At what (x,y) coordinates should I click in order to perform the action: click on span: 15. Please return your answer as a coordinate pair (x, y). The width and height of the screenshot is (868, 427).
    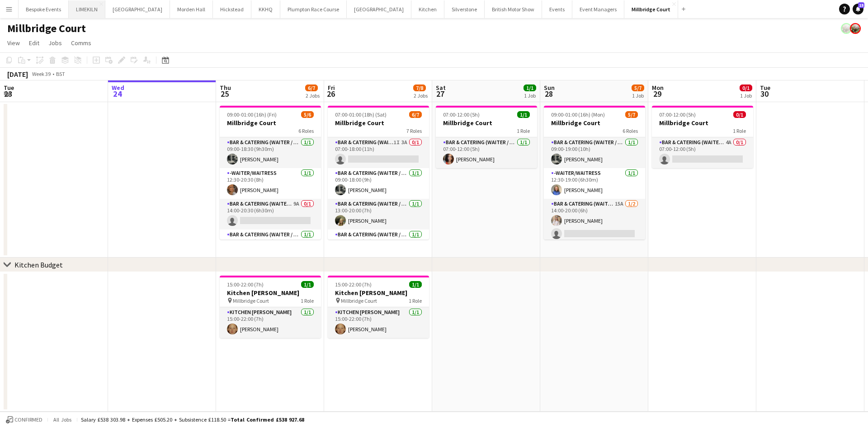
    Looking at the image, I should click on (861, 5).